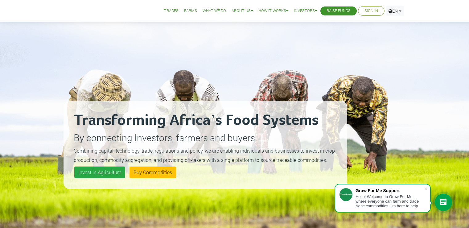  What do you see at coordinates (390, 201) in the screenshot?
I see `div: Hello! Welcome to Grow For Me where everyone can farm and trade Agric commodities. I'm here to help.` at bounding box center [390, 201].